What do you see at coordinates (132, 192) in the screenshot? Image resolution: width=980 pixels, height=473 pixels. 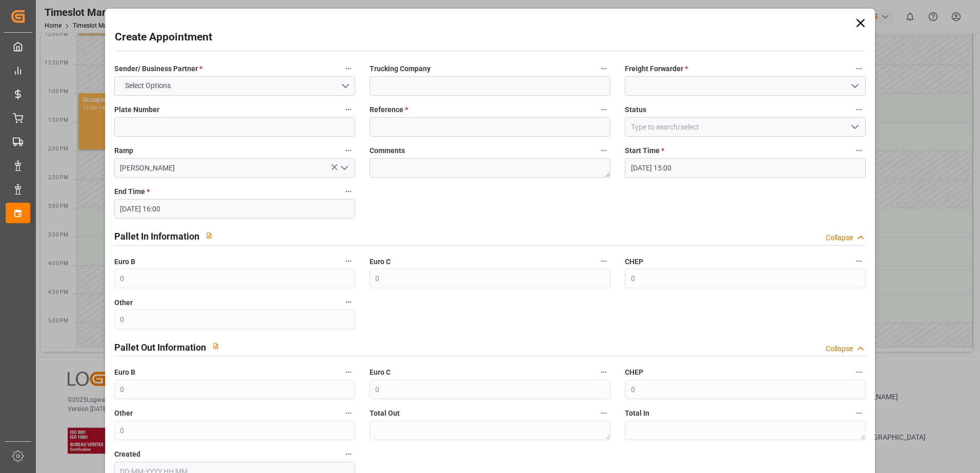 I see `span: End Time` at bounding box center [132, 192].